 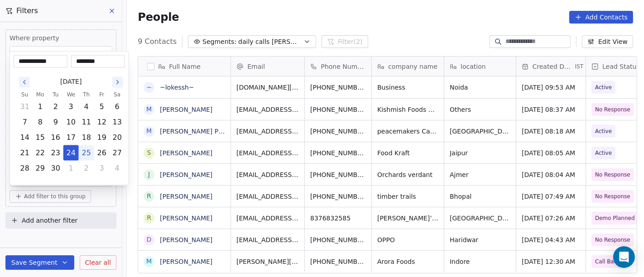 What do you see at coordinates (55, 137) in the screenshot?
I see `button: Tuesday, September 16th, 2025` at bounding box center [55, 137].